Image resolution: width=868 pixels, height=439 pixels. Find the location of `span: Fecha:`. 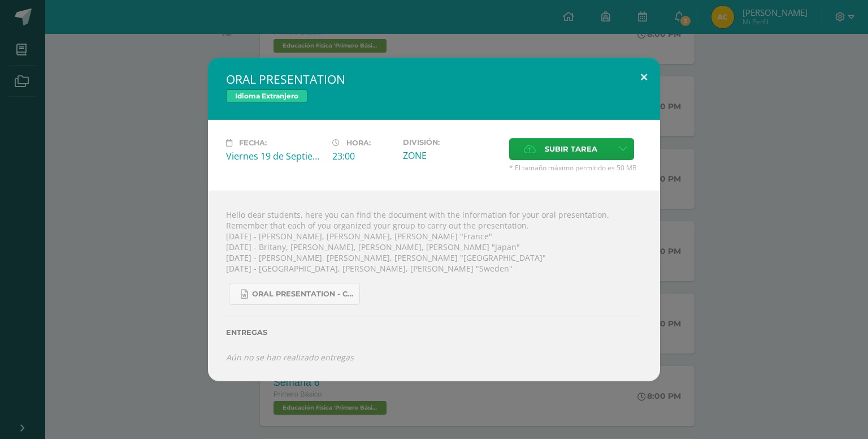

span: Fecha: is located at coordinates (253, 143).